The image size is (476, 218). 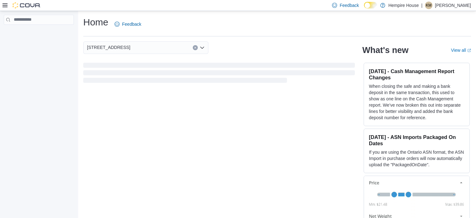 What do you see at coordinates (385, 50) in the screenshot?
I see `h2: What's new` at bounding box center [385, 50].